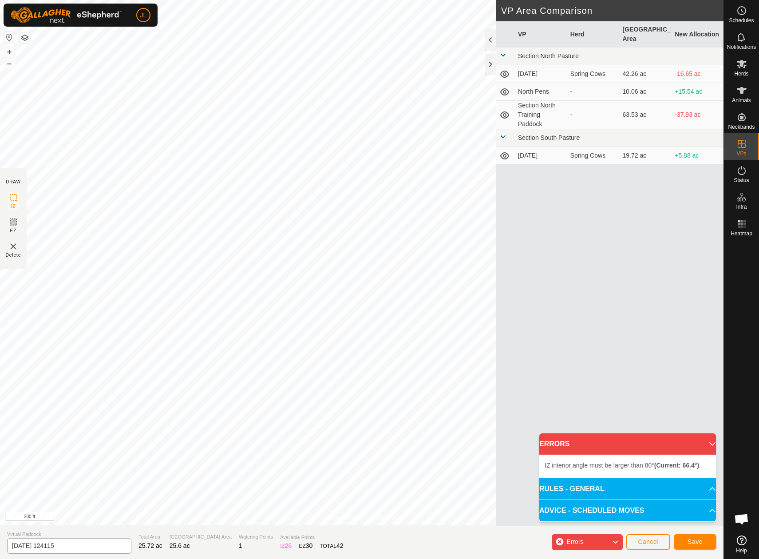 Image resolution: width=759 pixels, height=559 pixels. I want to click on span: VPs, so click(742, 154).